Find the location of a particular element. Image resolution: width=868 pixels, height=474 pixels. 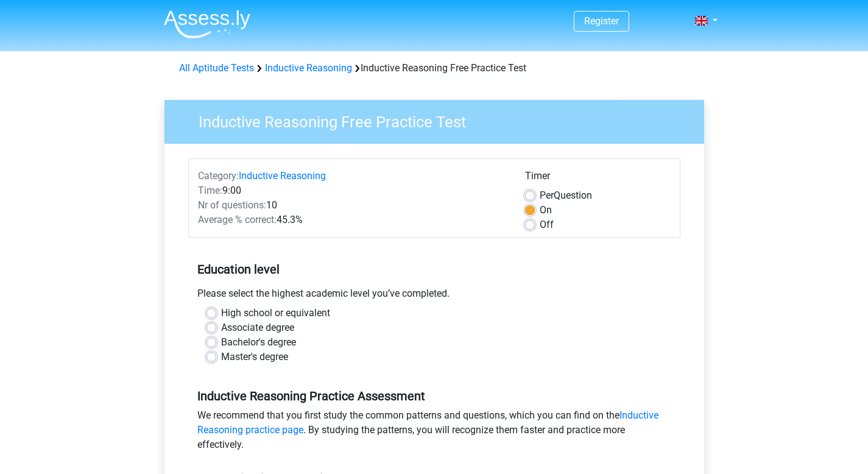

span: Average % correct: is located at coordinates (237, 219).